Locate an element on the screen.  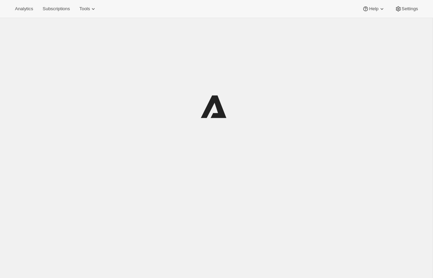
span: Subscriptions is located at coordinates (56, 9).